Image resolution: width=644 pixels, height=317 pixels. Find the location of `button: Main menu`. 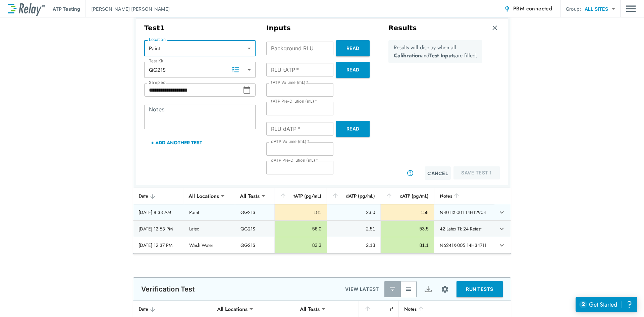

button: Main menu is located at coordinates (631, 9).